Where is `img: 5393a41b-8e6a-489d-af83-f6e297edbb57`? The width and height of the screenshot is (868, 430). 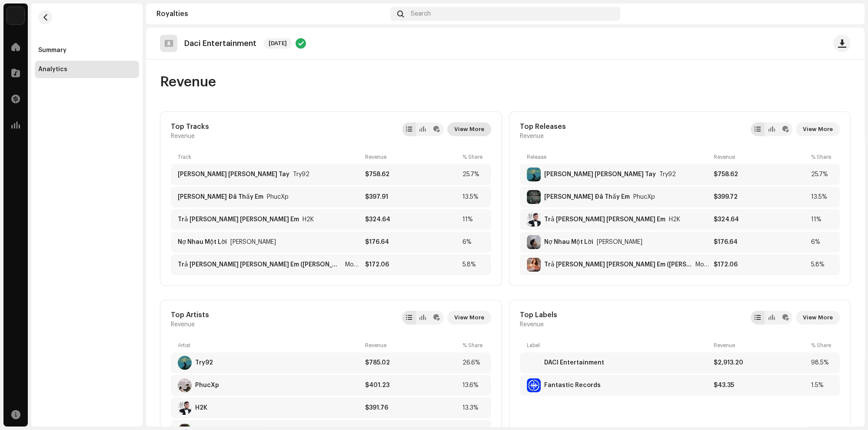
img: 5393a41b-8e6a-489d-af83-f6e297edbb57 is located at coordinates (534, 363).